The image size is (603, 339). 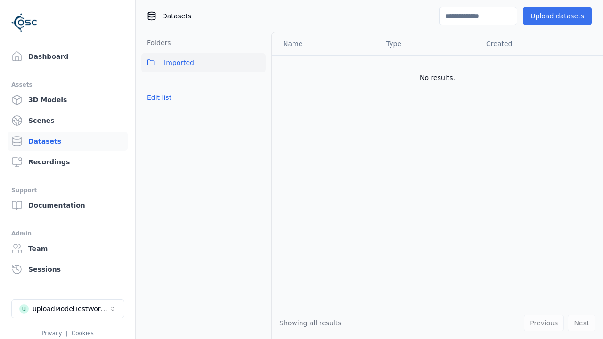 What do you see at coordinates (310, 323) in the screenshot?
I see `span: Showing all results` at bounding box center [310, 323].